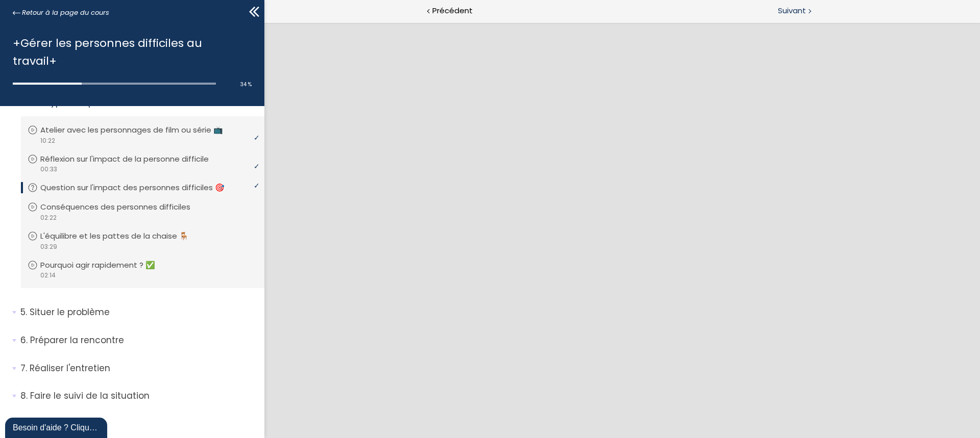 This screenshot has width=980, height=438. I want to click on span: 00:33, so click(49, 169).